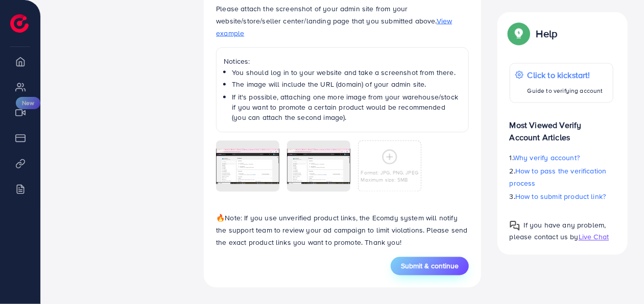 The height and width of the screenshot is (304, 644). I want to click on span: Live Chat, so click(594, 238).